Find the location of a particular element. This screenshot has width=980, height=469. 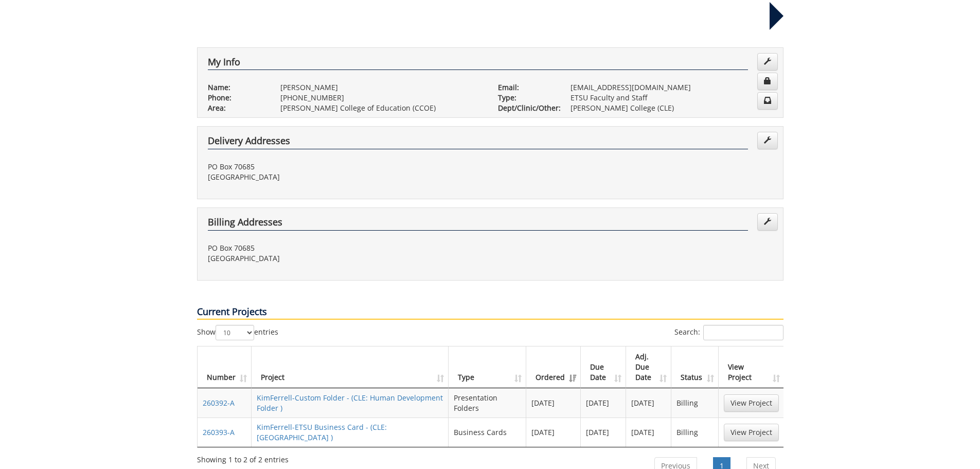

th: Number: activate to sort column ascending is located at coordinates (224, 367).